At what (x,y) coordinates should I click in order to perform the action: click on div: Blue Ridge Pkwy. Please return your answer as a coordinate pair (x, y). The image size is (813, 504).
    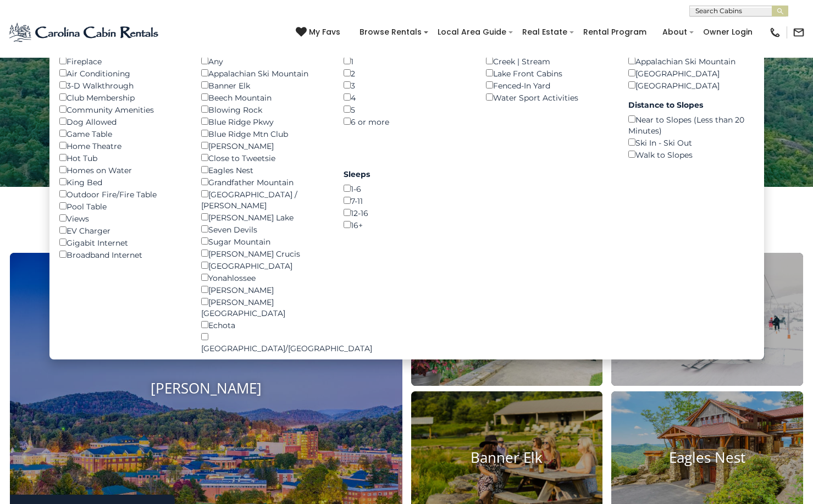
    Looking at the image, I should click on (264, 121).